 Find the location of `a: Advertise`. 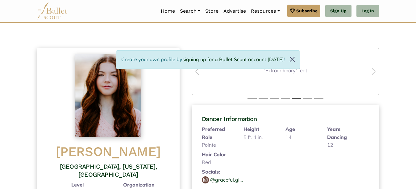

a: Advertise is located at coordinates (235, 11).